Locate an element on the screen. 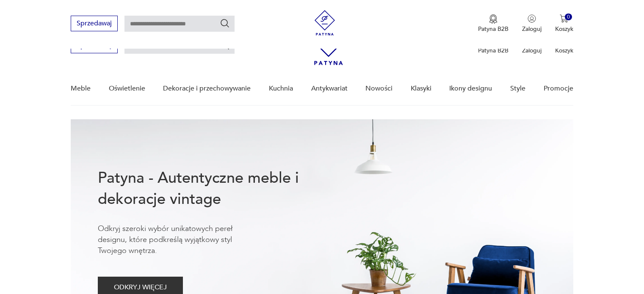 The image size is (644, 294). a: Ikony designu is located at coordinates (471, 89).